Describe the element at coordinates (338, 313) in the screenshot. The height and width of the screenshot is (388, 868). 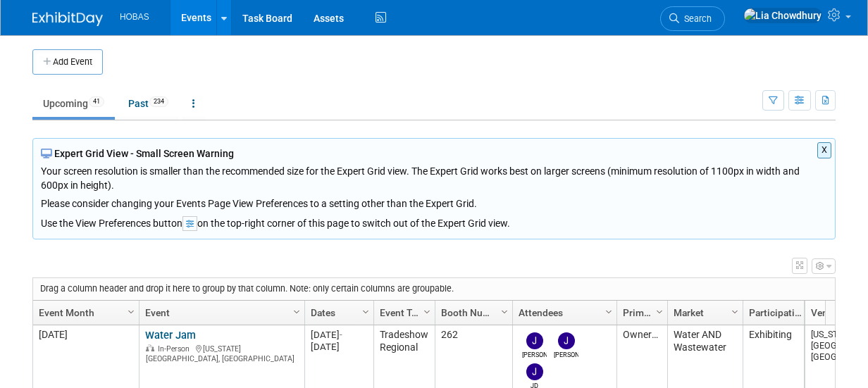
I see `a: Dates` at that location.